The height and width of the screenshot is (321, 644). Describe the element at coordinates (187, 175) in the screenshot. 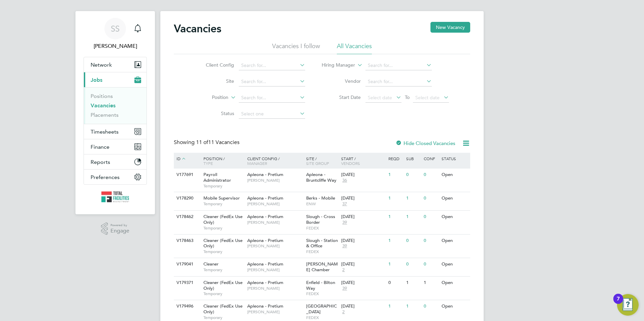

I see `div: V177691` at that location.